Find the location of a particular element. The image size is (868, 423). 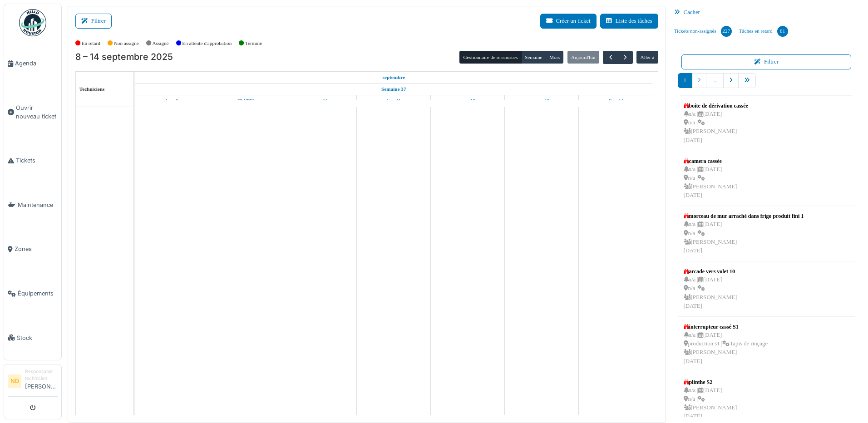

button: Gestionnaire de ressources is located at coordinates (490, 57).